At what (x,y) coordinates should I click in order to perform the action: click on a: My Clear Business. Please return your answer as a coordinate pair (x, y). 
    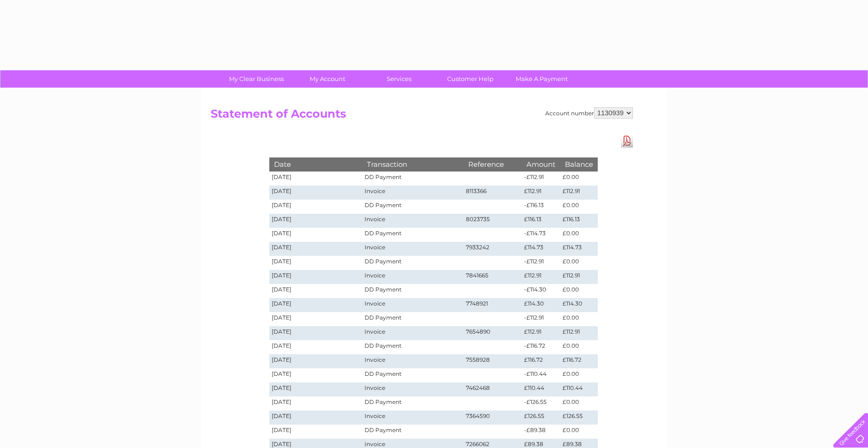
    Looking at the image, I should click on (256, 78).